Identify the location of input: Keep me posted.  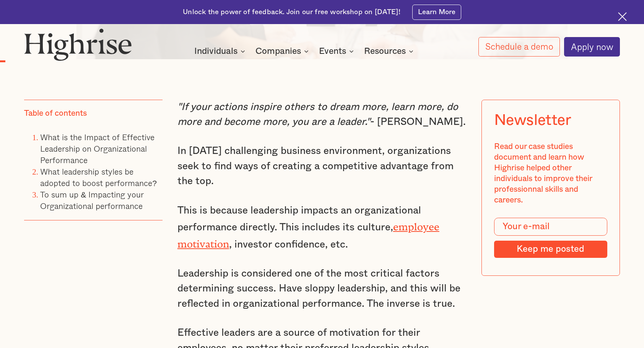
(551, 249).